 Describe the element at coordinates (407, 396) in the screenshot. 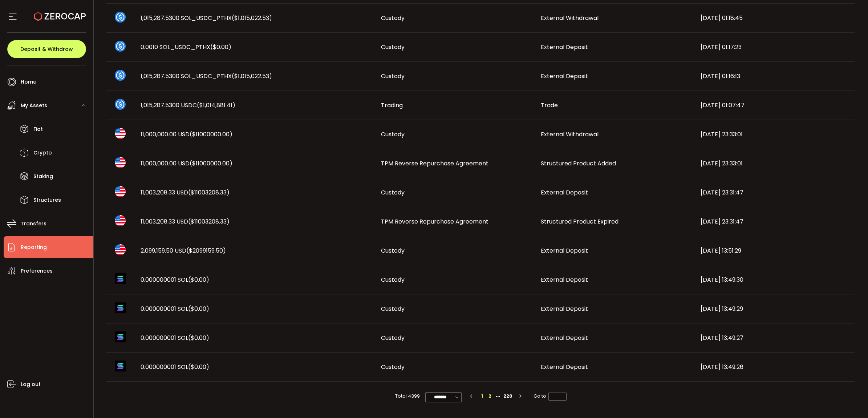

I see `span: Total 4399` at that location.